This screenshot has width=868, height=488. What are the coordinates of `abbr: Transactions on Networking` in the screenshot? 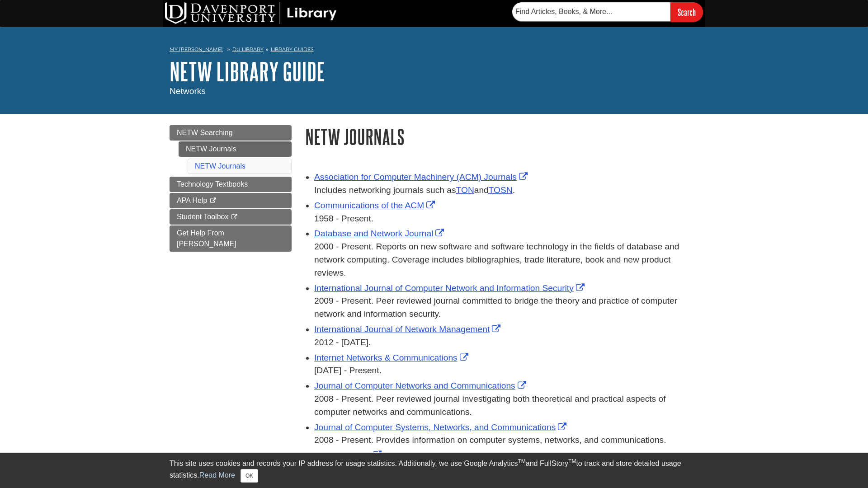 It's located at (465, 190).